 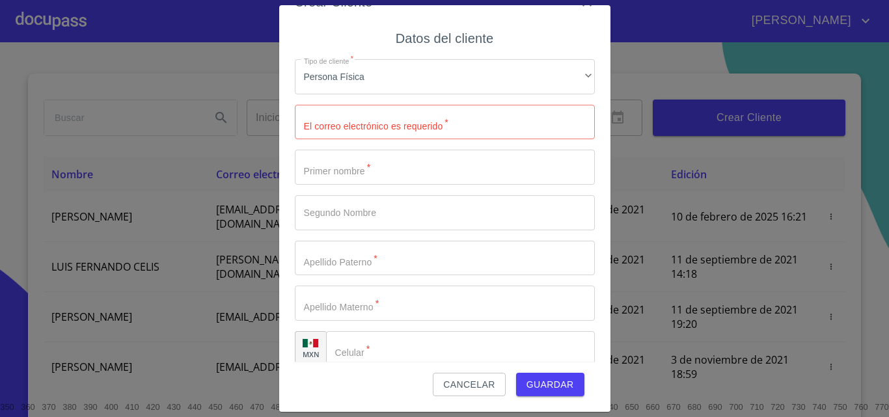 I want to click on p: MXN, so click(x=311, y=354).